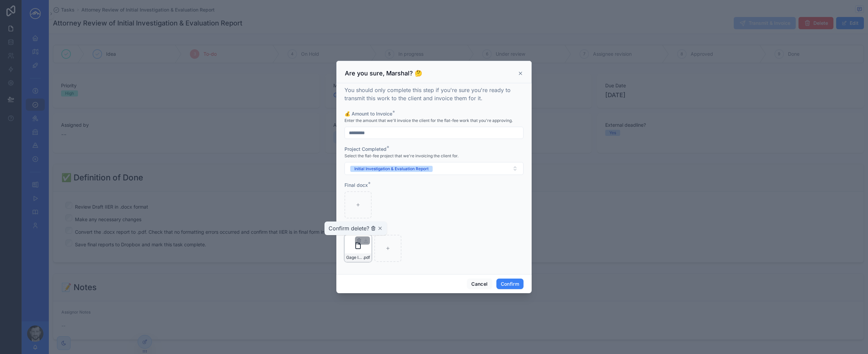  Describe the element at coordinates (368, 113) in the screenshot. I see `span: 💰 Amount to Invoice` at that location.